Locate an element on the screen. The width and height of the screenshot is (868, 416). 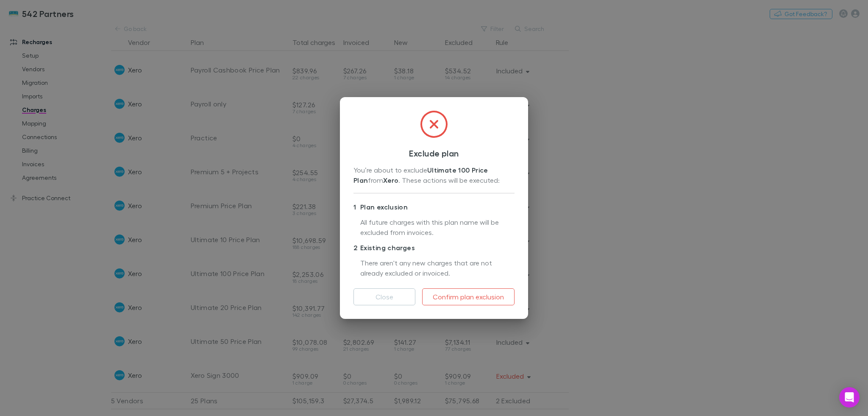
div: Open Intercom Messenger is located at coordinates (850, 397).